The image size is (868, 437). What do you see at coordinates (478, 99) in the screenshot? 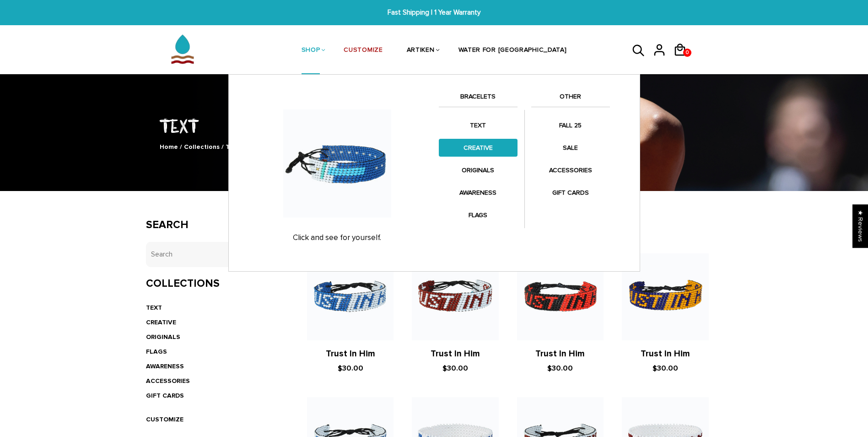
I see `a: BRACELETS` at bounding box center [478, 99].